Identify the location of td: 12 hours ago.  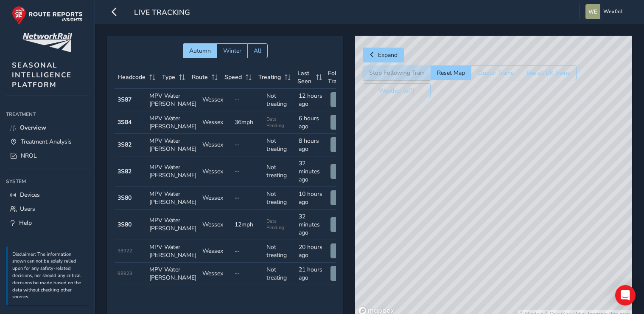
(312, 100).